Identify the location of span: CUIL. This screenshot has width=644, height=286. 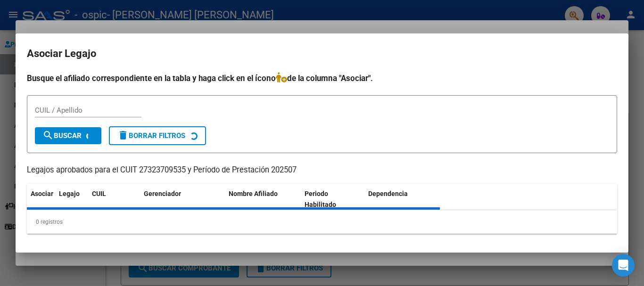
(99, 194).